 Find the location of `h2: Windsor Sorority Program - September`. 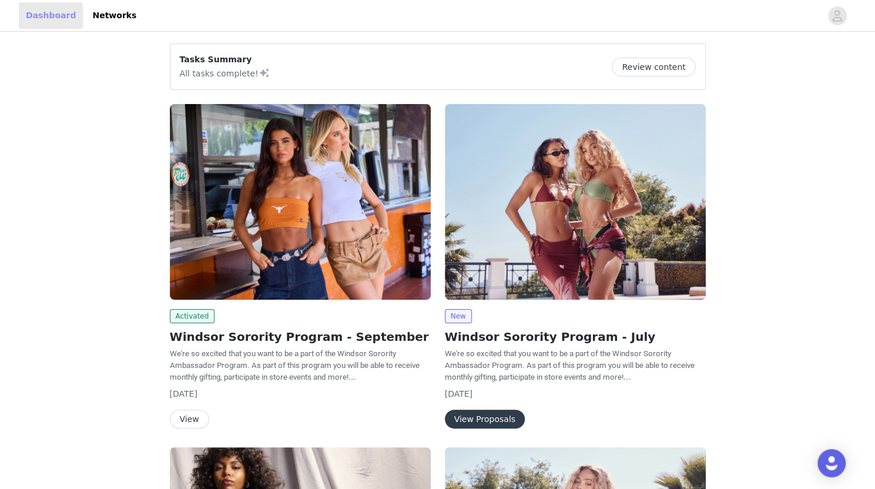

h2: Windsor Sorority Program - September is located at coordinates (300, 337).